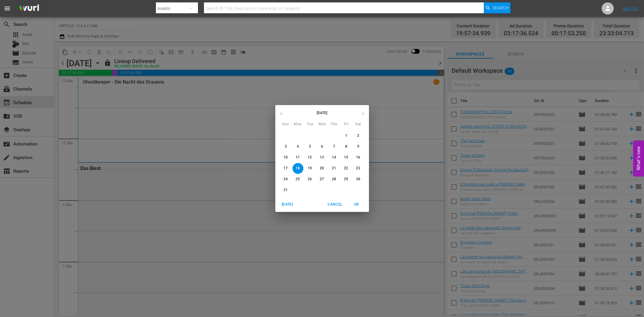 The height and width of the screenshot is (317, 644). What do you see at coordinates (310, 168) in the screenshot?
I see `p: 19` at bounding box center [310, 168].